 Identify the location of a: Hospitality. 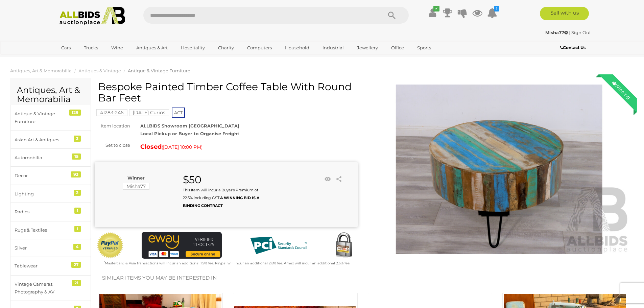
(193, 48).